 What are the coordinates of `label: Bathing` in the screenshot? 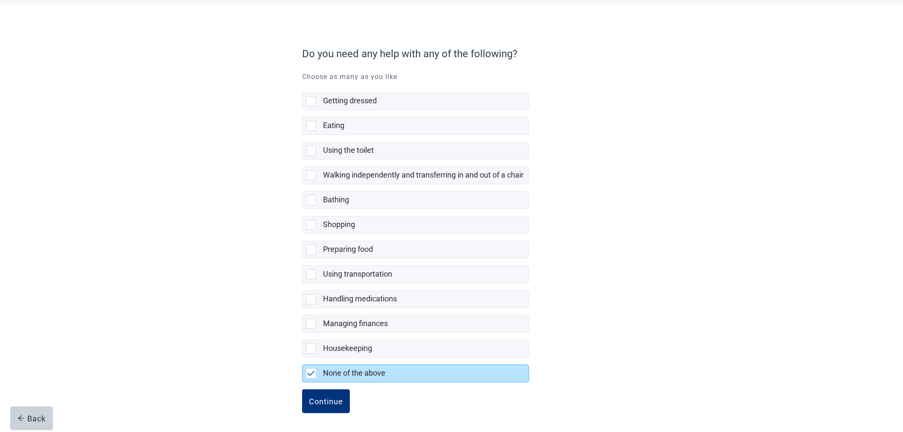 It's located at (336, 199).